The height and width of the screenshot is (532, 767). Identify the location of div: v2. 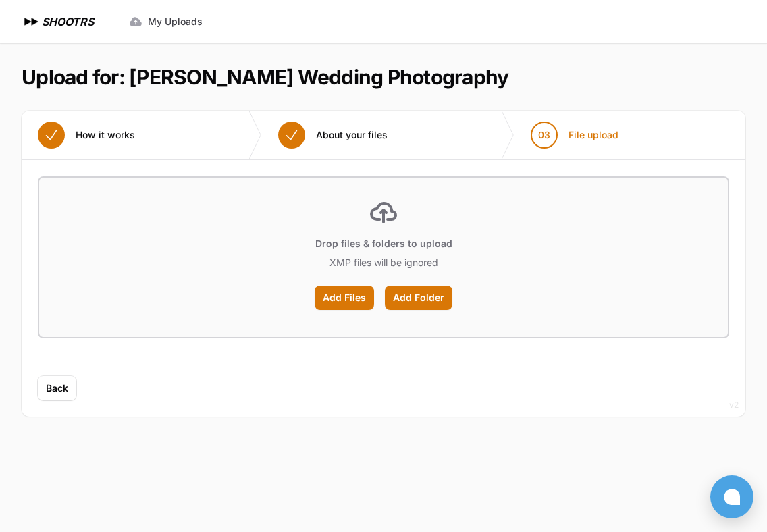
(734, 405).